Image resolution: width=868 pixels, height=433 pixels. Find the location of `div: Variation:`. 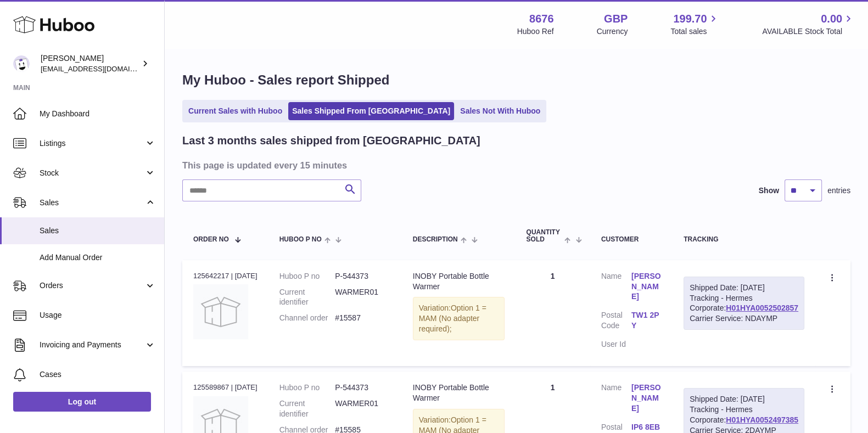

div: Variation: is located at coordinates (458, 318).